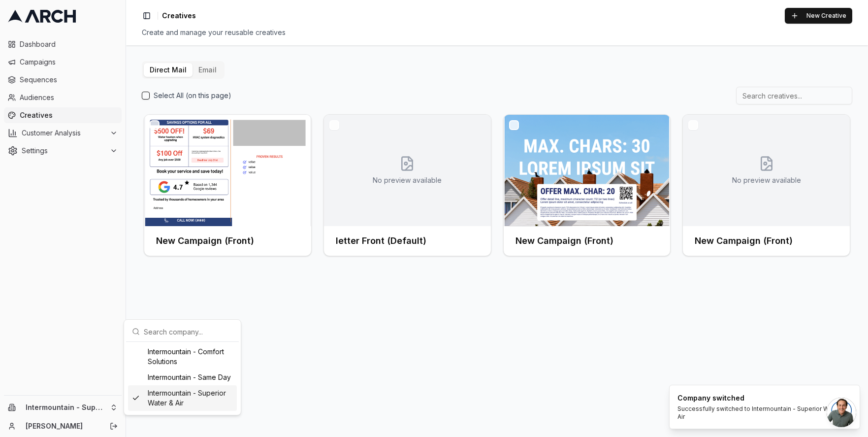 Image resolution: width=868 pixels, height=437 pixels. What do you see at coordinates (65, 408) in the screenshot?
I see `span: Intermountain - Superior Water & Air` at bounding box center [65, 408].